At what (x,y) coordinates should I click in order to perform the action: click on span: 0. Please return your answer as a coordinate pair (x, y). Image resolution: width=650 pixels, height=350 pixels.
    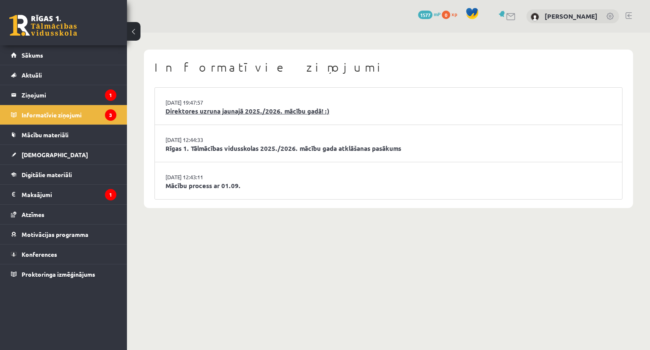
    Looking at the image, I should click on (446, 15).